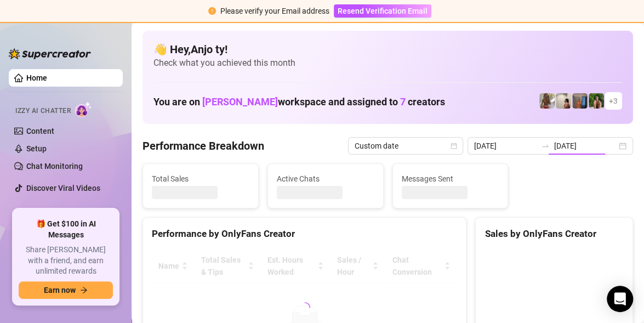 This screenshot has width=644, height=323. What do you see at coordinates (451, 179) in the screenshot?
I see `span: Messages Sent` at bounding box center [451, 179].